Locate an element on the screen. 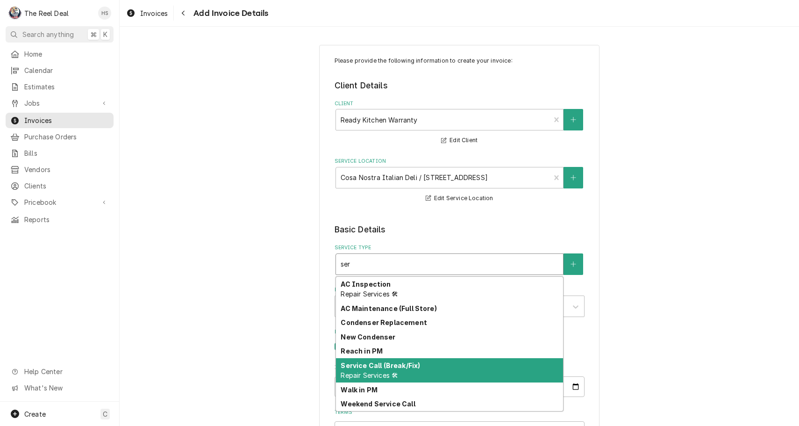 The height and width of the screenshot is (426, 799). label: Service Type is located at coordinates (459, 248).